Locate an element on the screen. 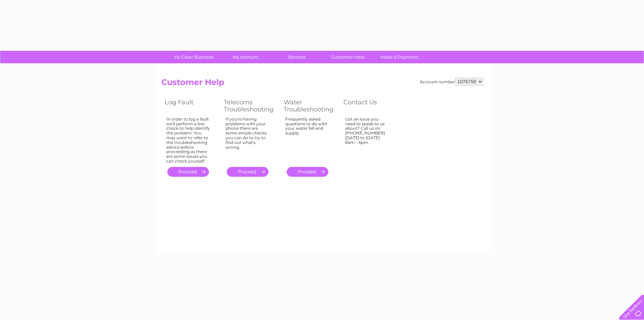 The width and height of the screenshot is (644, 320). th: Telecoms Troubleshooting is located at coordinates (250, 105).